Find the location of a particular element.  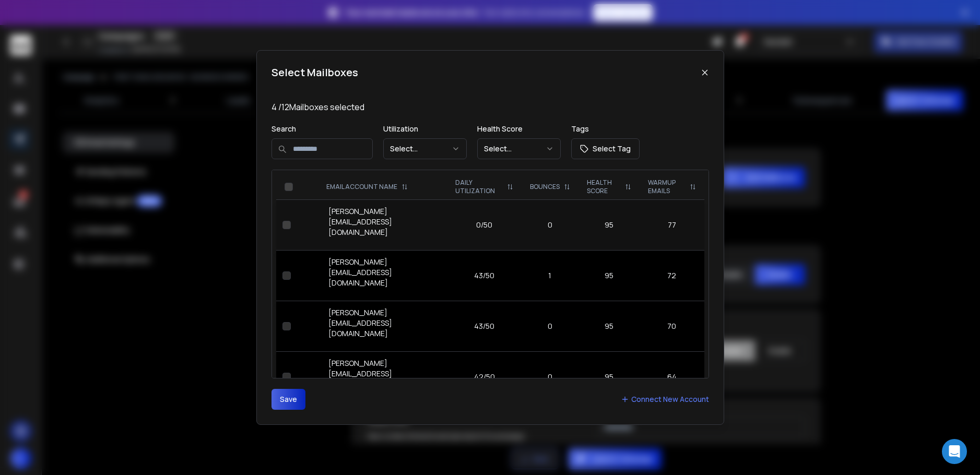

p: Search is located at coordinates (322, 129).